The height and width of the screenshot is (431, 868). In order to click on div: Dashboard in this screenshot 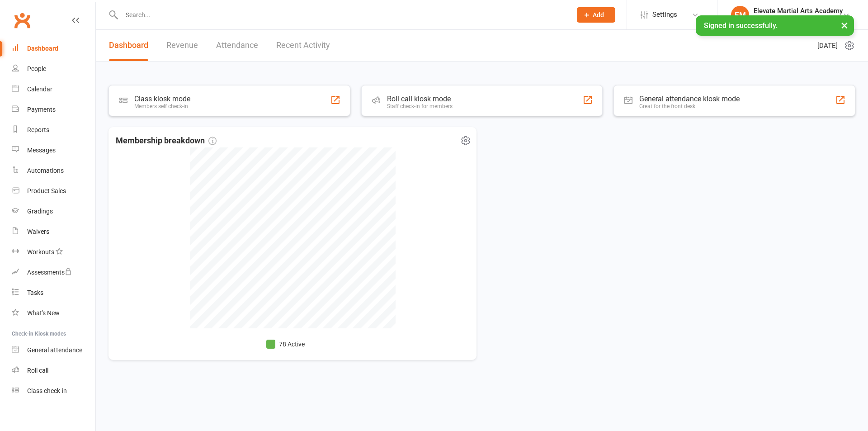, I will do `click(43, 49)`.